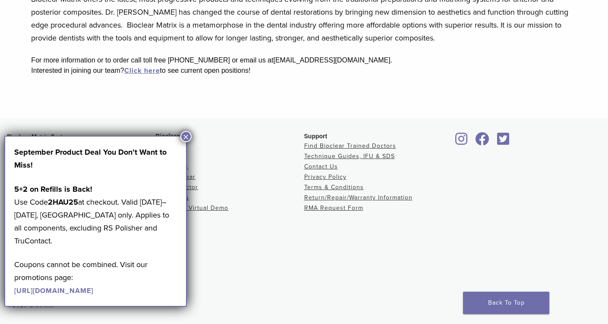 This screenshot has height=324, width=608. Describe the element at coordinates (186, 137) in the screenshot. I see `button: Close` at that location.